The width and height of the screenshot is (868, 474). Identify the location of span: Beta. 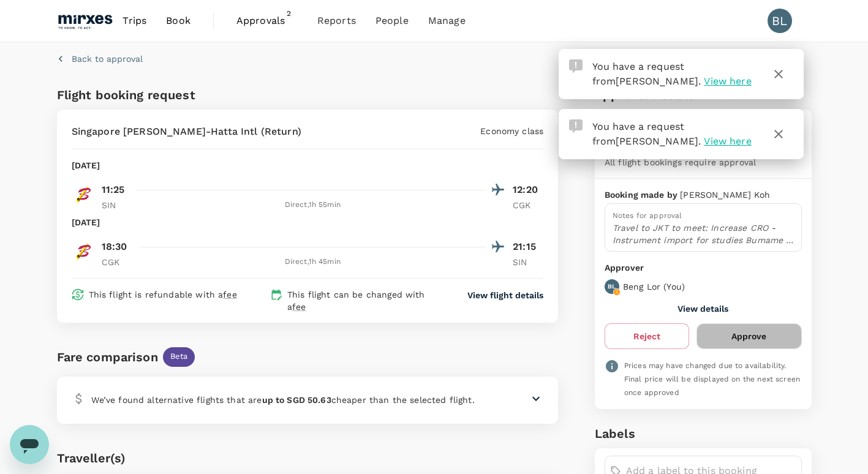
(179, 356).